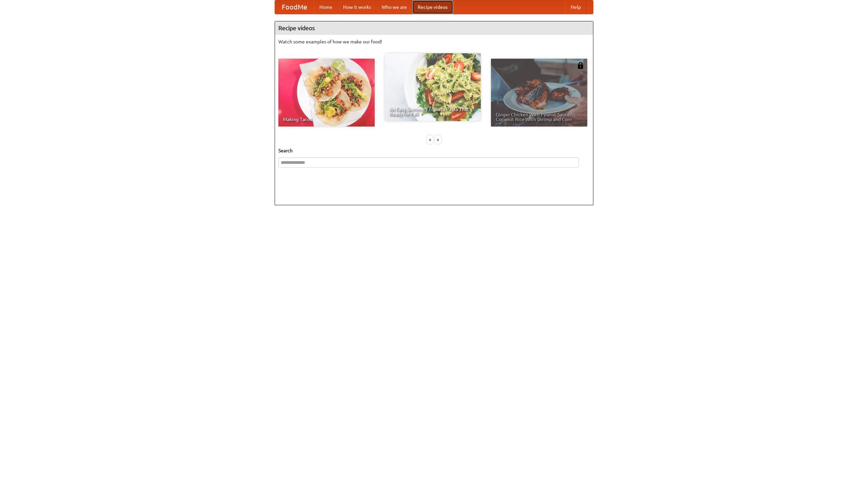  What do you see at coordinates (394, 7) in the screenshot?
I see `a: Who we are` at bounding box center [394, 7].